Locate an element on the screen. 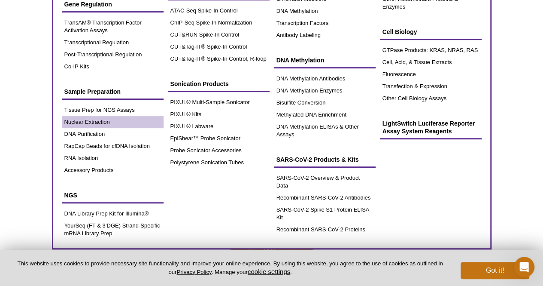 This screenshot has height=286, width=543. a: DNA Purification is located at coordinates (112, 134).